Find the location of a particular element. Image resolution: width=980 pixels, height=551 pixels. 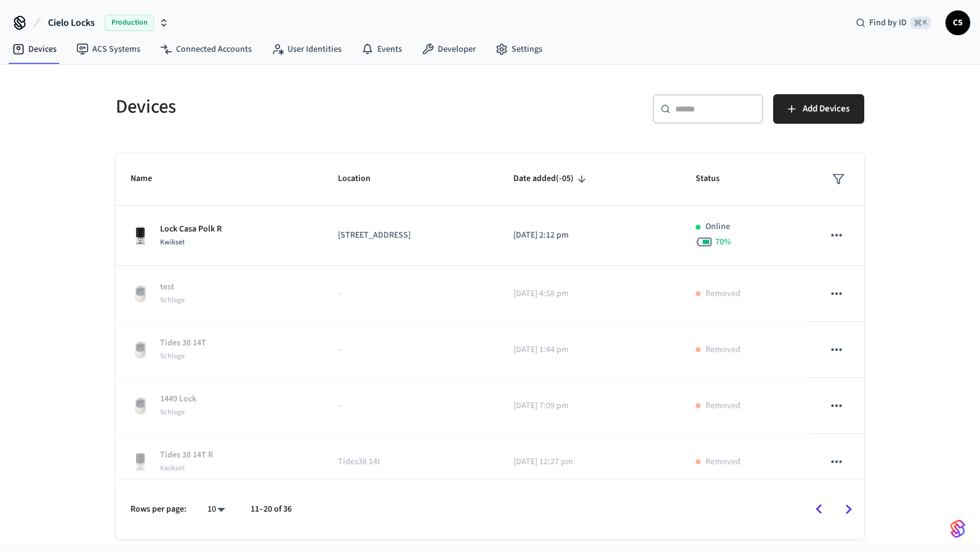

span: Location is located at coordinates (362, 178).